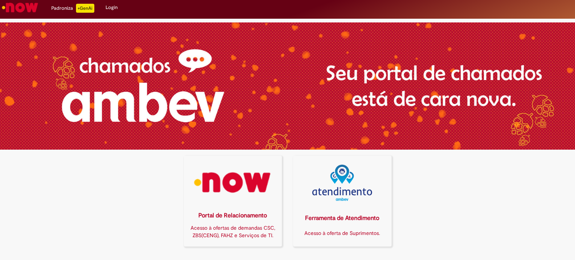 The image size is (575, 260). What do you see at coordinates (73, 8) in the screenshot?
I see `div: Padroniza` at bounding box center [73, 8].